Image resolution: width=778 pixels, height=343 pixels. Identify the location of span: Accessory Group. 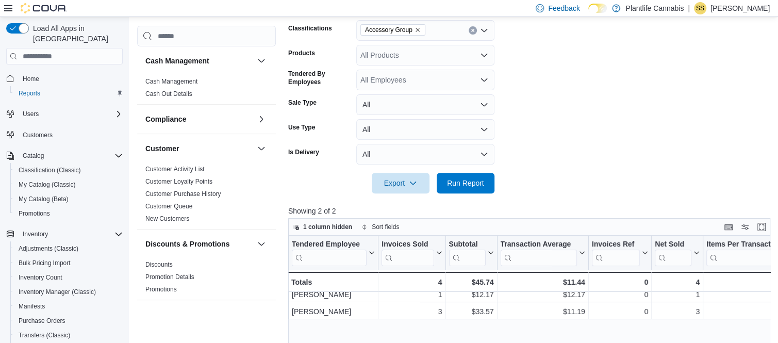
(393, 30).